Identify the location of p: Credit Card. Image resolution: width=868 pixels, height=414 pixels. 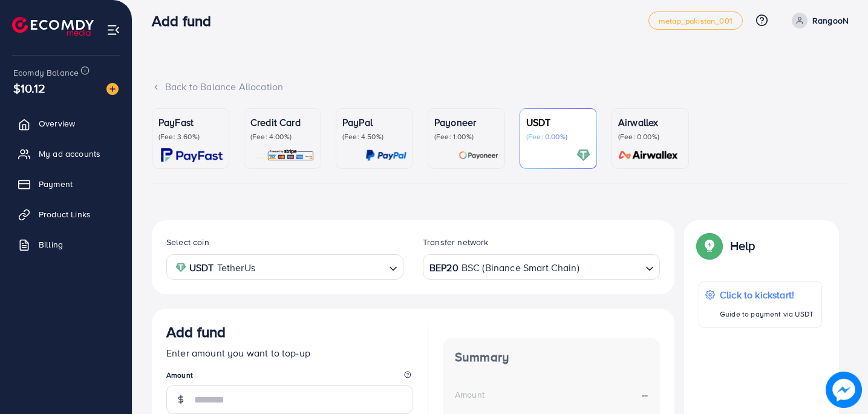
(282, 123).